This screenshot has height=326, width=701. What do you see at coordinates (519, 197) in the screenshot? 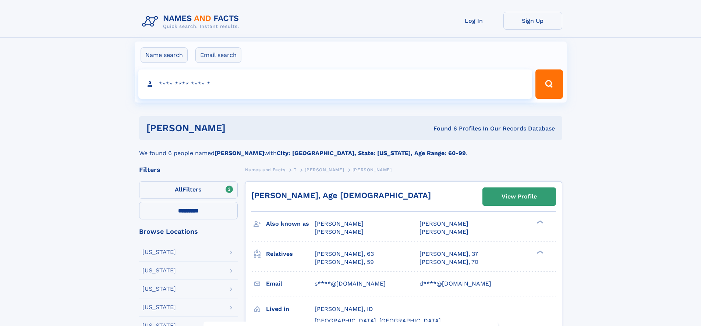
I see `a: View Profile` at bounding box center [519, 197].